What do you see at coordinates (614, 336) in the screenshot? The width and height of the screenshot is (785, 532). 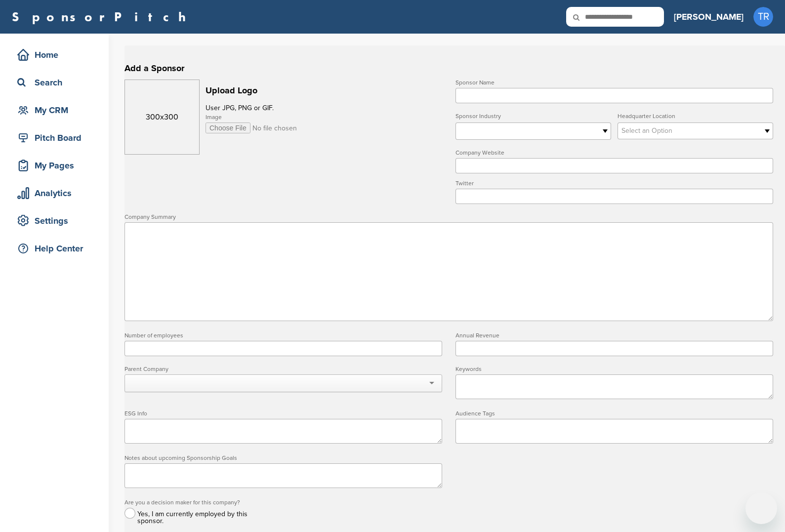 I see `label: Annual Revenue` at bounding box center [614, 336].